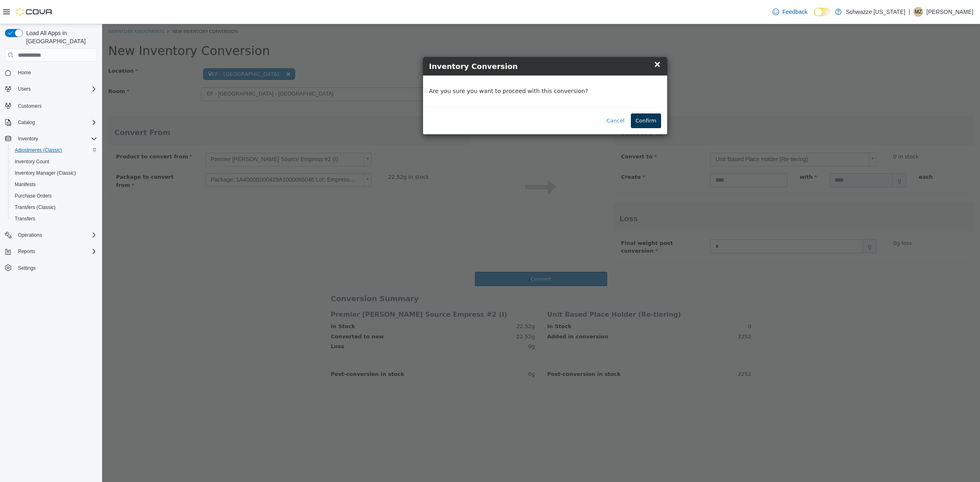  Describe the element at coordinates (54, 195) in the screenshot. I see `button: Purchase Orders` at that location.